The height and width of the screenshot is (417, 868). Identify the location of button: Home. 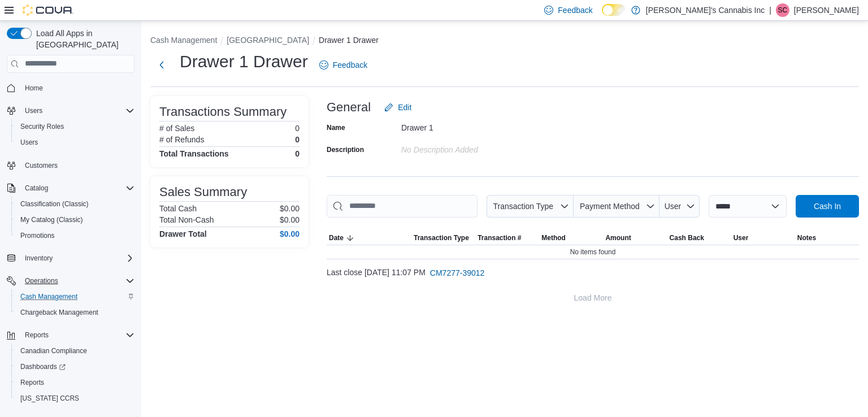
(71, 88).